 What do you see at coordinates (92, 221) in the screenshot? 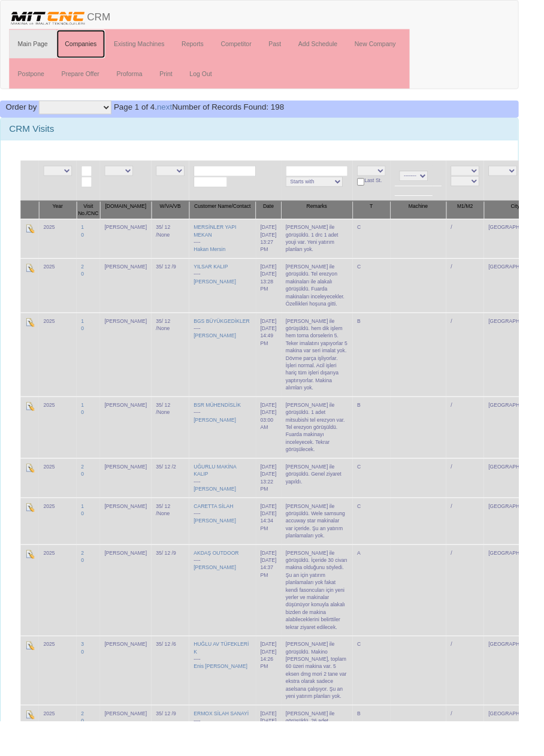
I see `th: Visit No./CNC` at bounding box center [92, 221].